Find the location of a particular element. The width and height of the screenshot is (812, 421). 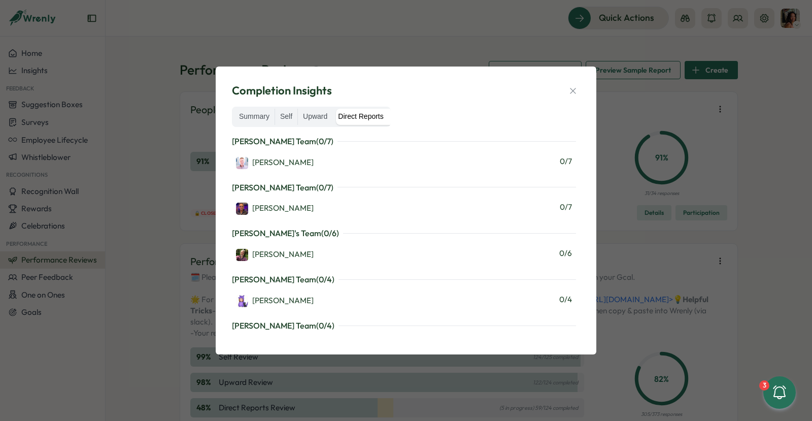

button: 3 is located at coordinates (779, 392).